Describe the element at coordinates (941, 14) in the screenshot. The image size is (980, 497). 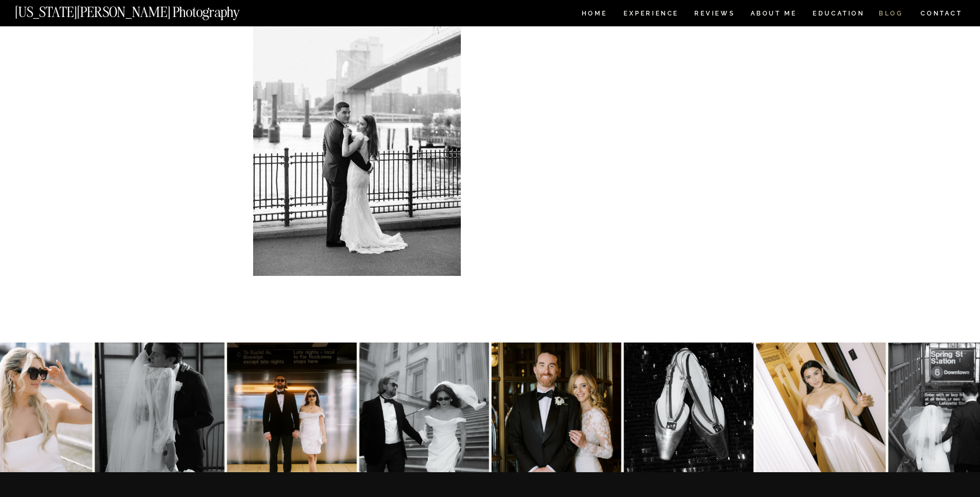
I see `nav: CONTACT` at that location.